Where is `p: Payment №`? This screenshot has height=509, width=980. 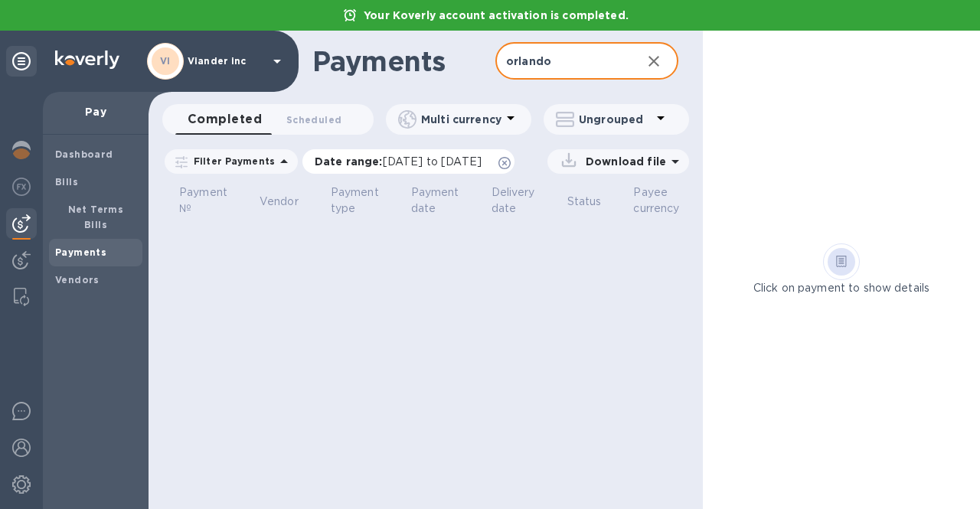 p: Payment № is located at coordinates (203, 200).